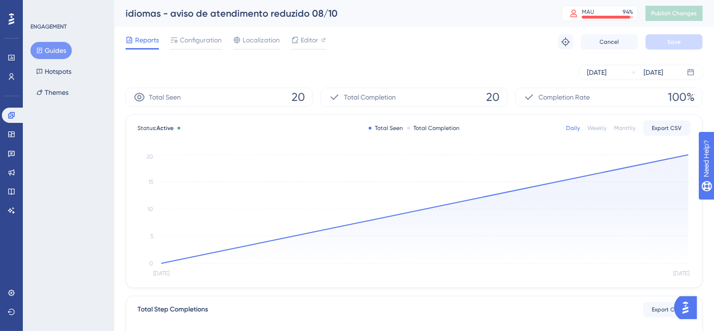  I want to click on span: Reports, so click(147, 40).